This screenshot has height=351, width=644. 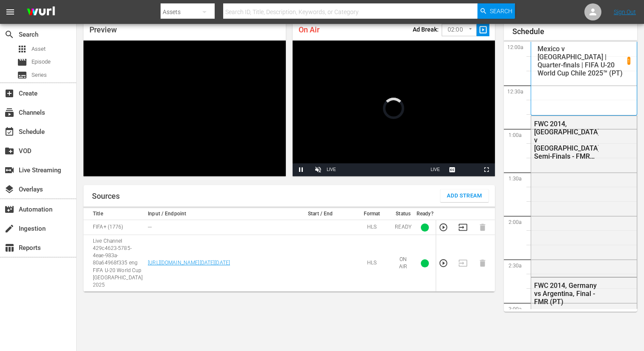 What do you see at coordinates (10, 229) in the screenshot?
I see `span: Ingestion` at bounding box center [10, 229].